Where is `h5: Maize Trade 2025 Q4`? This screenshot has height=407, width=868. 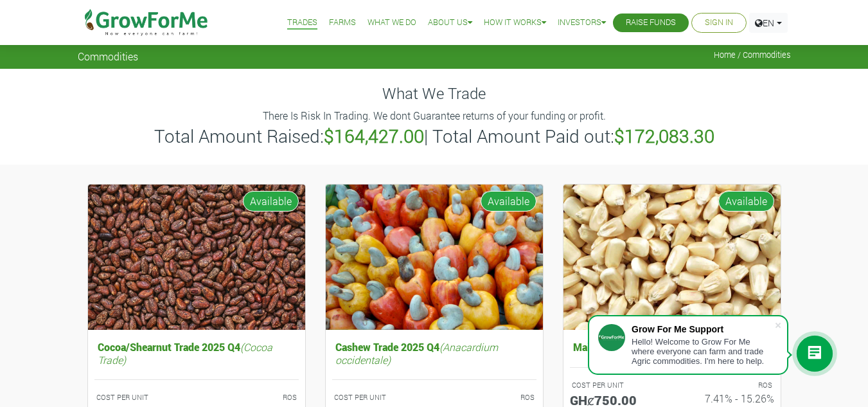 h5: Maize Trade 2025 Q4 is located at coordinates (672, 346).